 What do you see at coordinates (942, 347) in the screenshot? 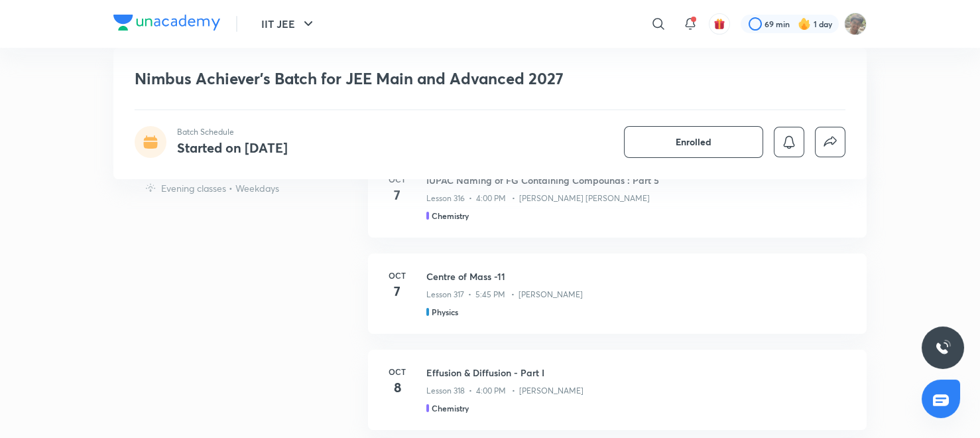
I see `img: ttu` at bounding box center [942, 347].